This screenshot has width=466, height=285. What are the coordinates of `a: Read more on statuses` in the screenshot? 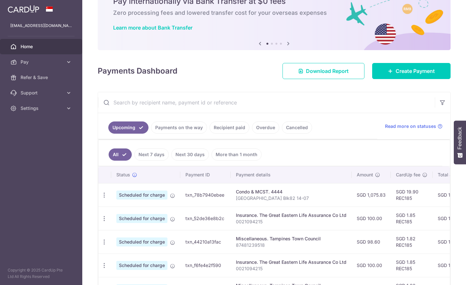 It's located at (414, 126).